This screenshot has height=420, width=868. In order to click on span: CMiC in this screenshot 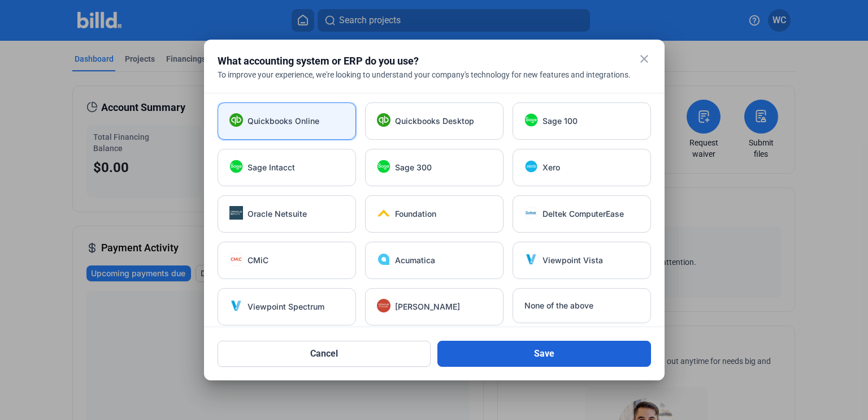, I will do `click(257, 260)`.